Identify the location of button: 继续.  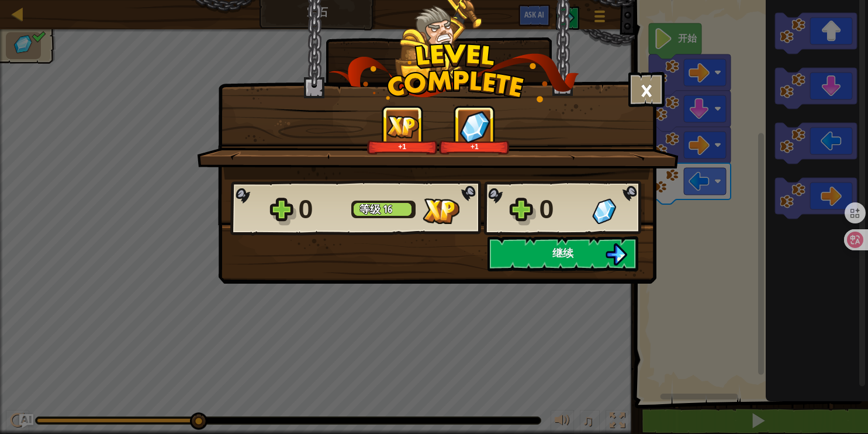
(563, 254).